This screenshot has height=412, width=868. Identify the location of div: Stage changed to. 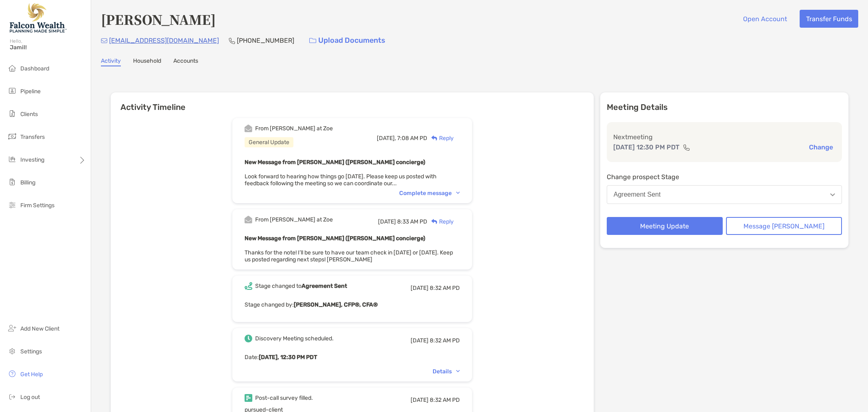
(301, 286).